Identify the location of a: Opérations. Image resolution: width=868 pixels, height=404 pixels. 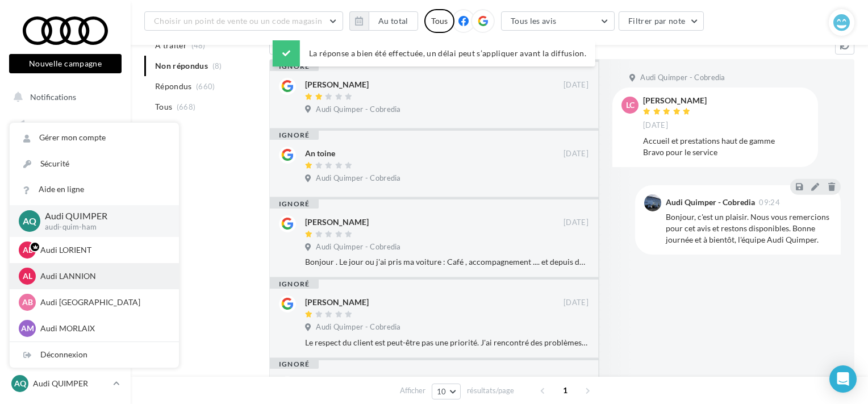
(65, 125).